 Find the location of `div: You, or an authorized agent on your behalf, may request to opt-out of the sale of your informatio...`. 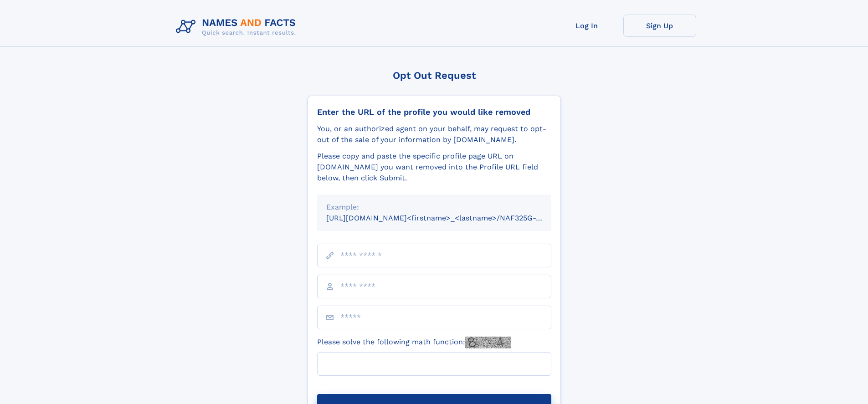

div: You, or an authorized agent on your behalf, may request to opt-out of the sale of your informatio... is located at coordinates (434, 134).